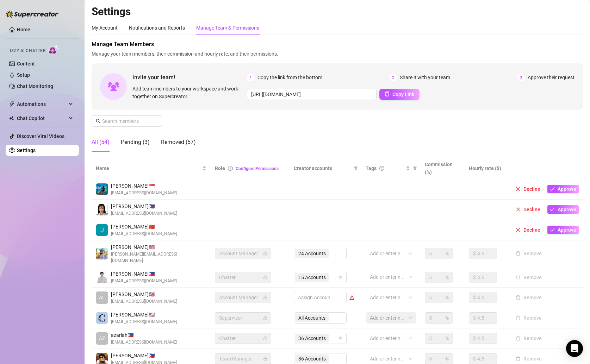 The image size is (590, 364). I want to click on img: Paul Andrei Casupanan, so click(102, 277).